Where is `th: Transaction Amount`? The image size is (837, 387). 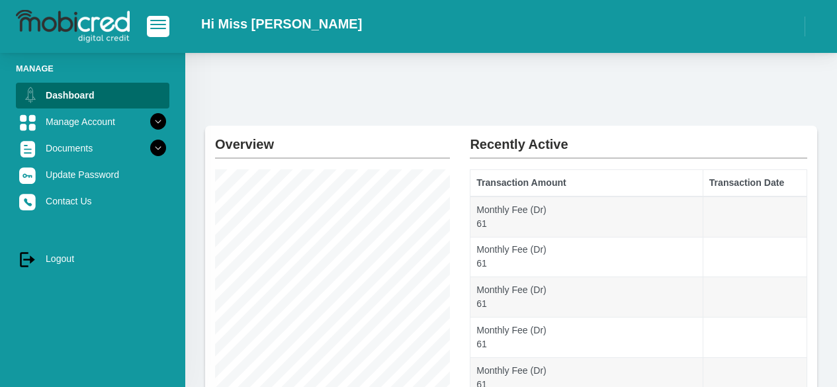
th: Transaction Amount is located at coordinates (587, 183).